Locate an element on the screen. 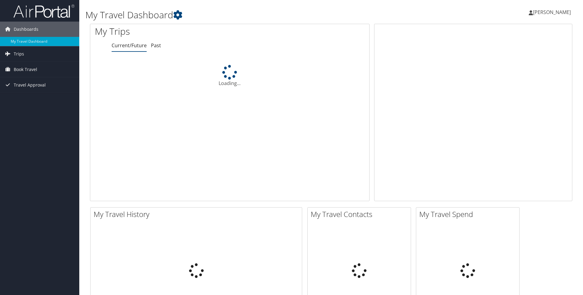 This screenshot has width=583, height=295. span: Travel Approval is located at coordinates (30, 85).